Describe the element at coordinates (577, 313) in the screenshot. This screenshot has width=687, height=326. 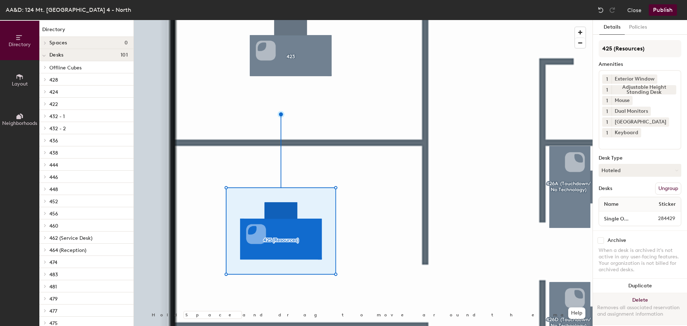
I see `button: Help` at that location.